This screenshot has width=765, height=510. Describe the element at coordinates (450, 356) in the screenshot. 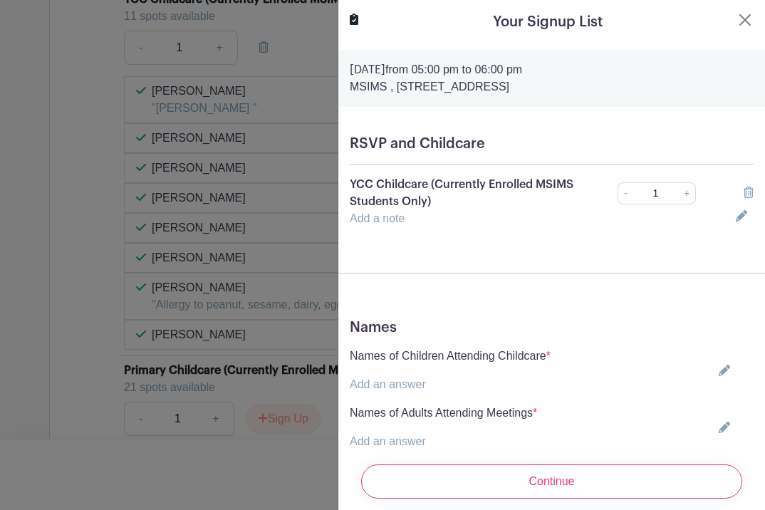

I see `p: Names of Children Attending Childcare` at that location.